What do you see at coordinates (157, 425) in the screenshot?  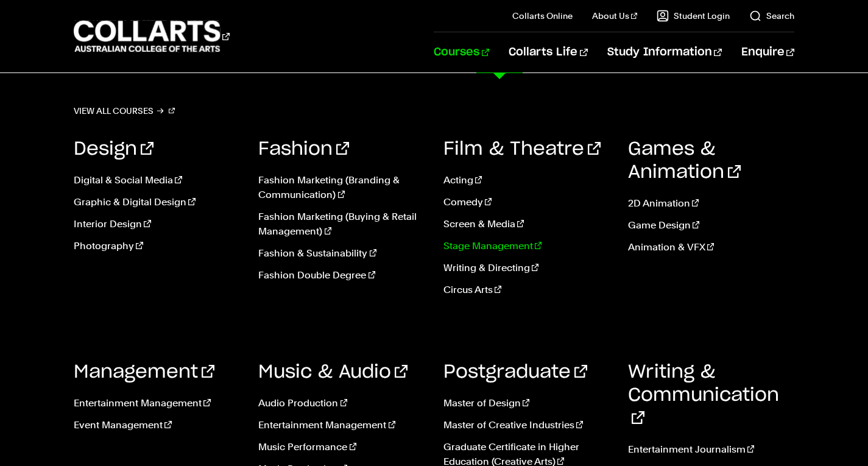 I see `a: Event Management` at bounding box center [157, 425].